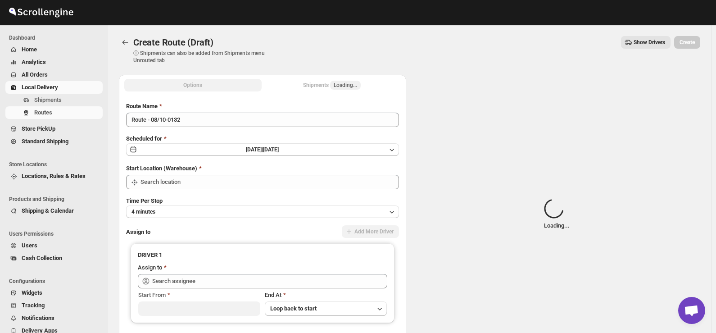 The height and width of the screenshot is (333, 716). Describe the element at coordinates (270, 281) in the screenshot. I see `input: Search assignee` at that location.